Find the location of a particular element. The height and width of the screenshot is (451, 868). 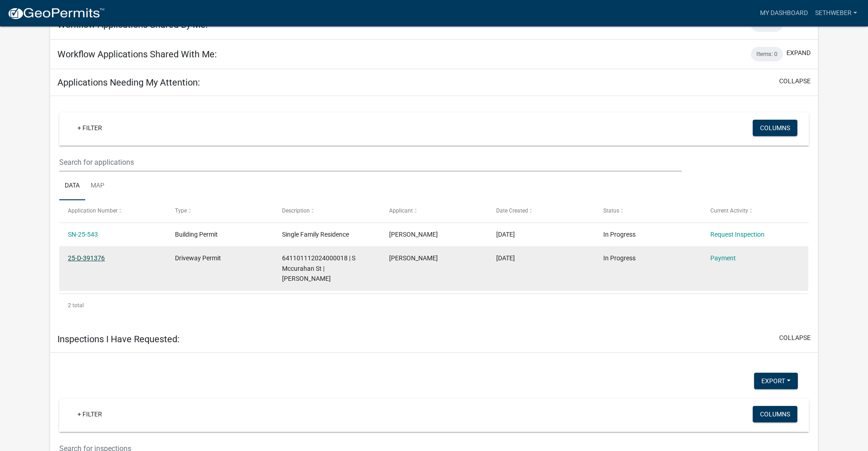

span: Date Created is located at coordinates (512, 211).